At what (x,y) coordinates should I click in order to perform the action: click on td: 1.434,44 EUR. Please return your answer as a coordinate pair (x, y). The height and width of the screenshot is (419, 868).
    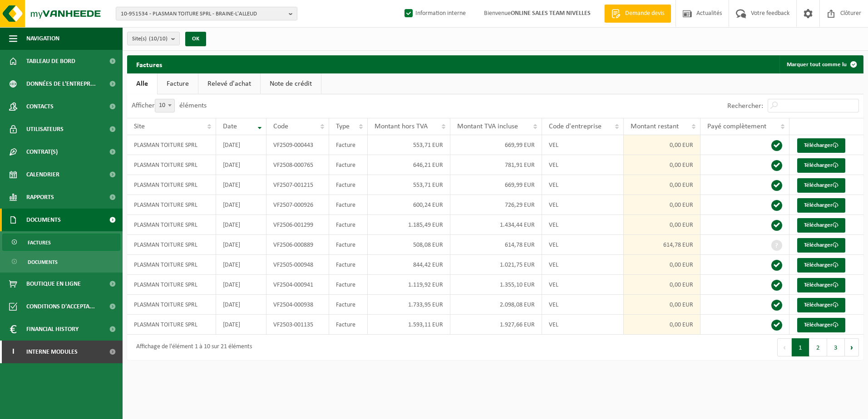
    Looking at the image, I should click on (496, 225).